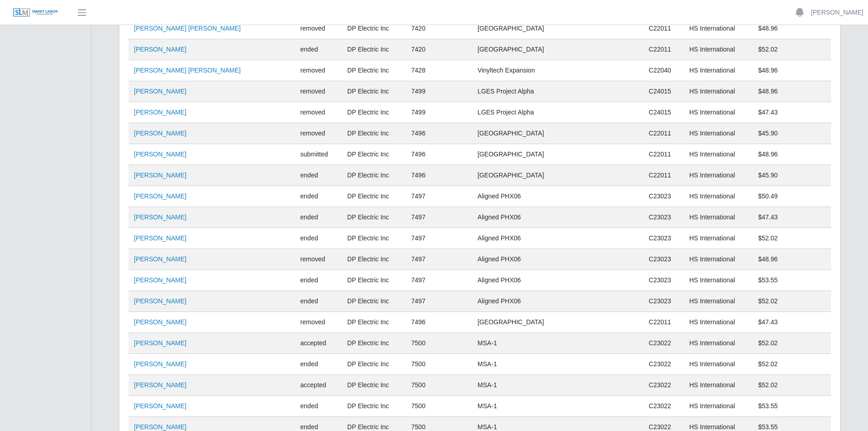 The height and width of the screenshot is (431, 868). I want to click on td: submitted, so click(318, 155).